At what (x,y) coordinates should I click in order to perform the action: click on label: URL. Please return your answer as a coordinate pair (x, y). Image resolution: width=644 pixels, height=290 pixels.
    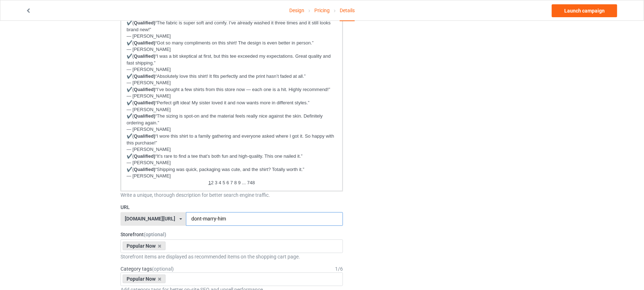
    Looking at the image, I should click on (231, 207).